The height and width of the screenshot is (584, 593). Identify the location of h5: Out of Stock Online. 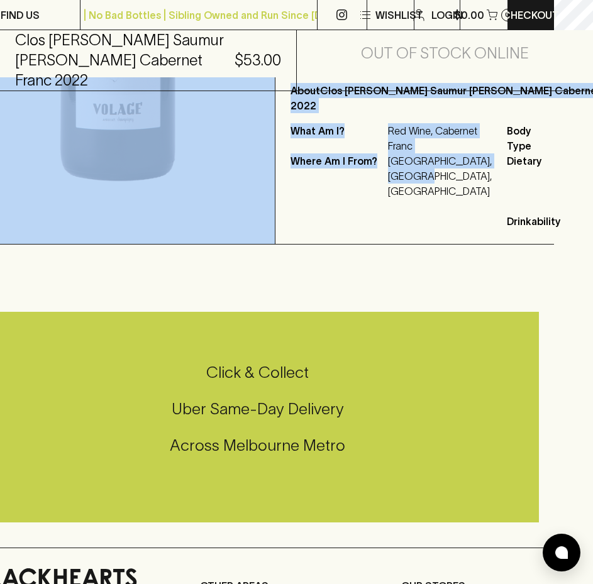
(444, 53).